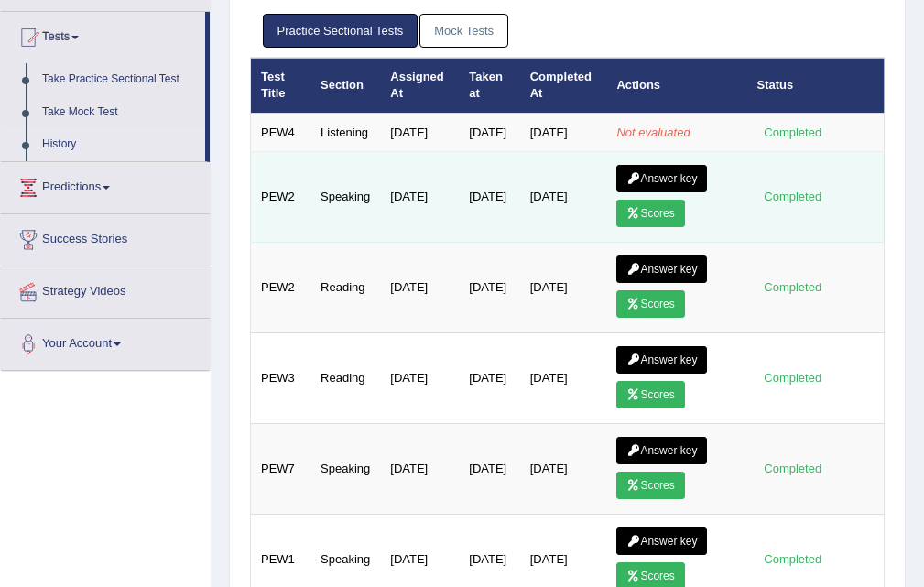 The image size is (924, 587). What do you see at coordinates (119, 80) in the screenshot?
I see `a: Take Practice Sectional Test` at bounding box center [119, 80].